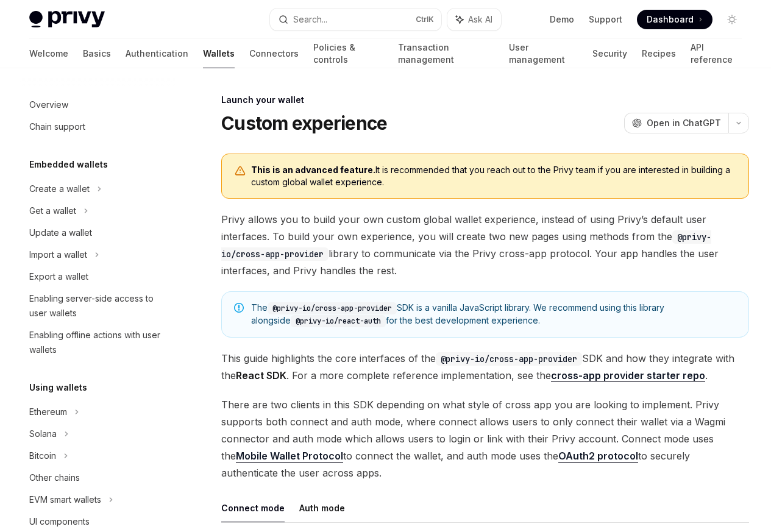 Image resolution: width=771 pixels, height=532 pixels. I want to click on a: OAuth2 protocol, so click(598, 456).